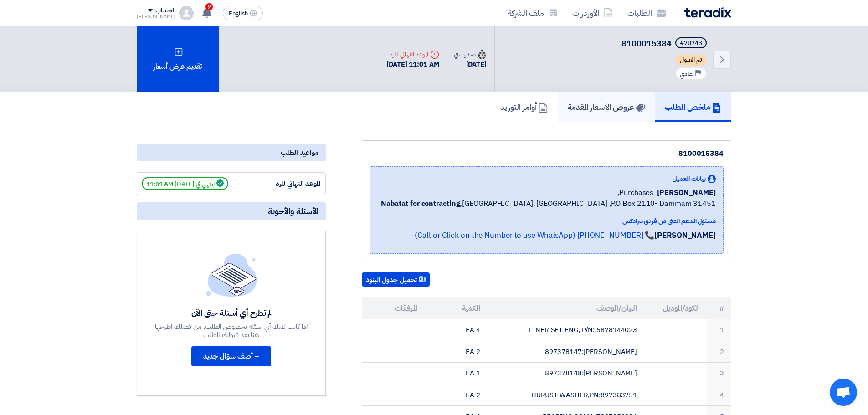  What do you see at coordinates (238, 14) in the screenshot?
I see `span: English` at bounding box center [238, 14].